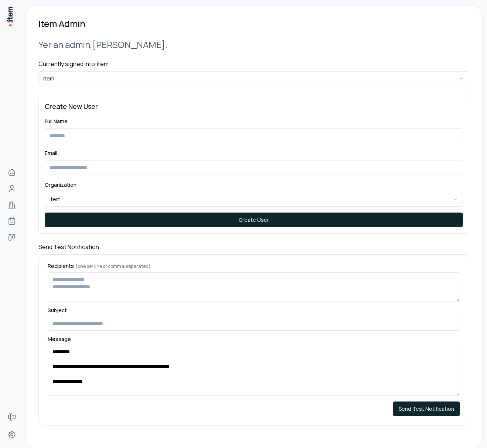 The width and height of the screenshot is (487, 448). I want to click on a: deals, so click(12, 237).